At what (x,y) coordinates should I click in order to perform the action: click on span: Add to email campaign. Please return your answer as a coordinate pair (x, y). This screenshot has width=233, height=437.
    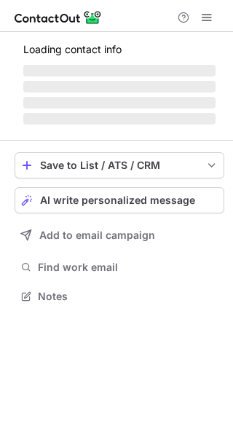
    Looking at the image, I should click on (97, 235).